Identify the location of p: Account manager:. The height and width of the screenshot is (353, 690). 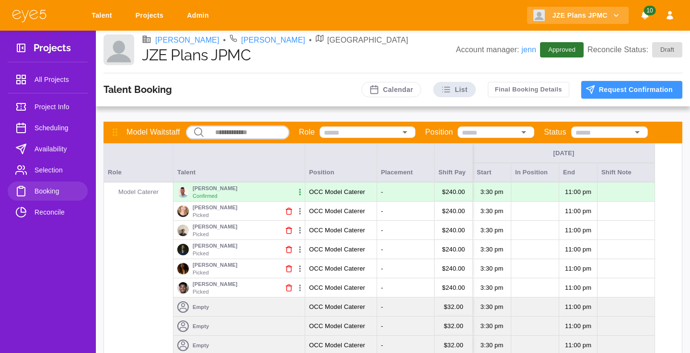
(496, 50).